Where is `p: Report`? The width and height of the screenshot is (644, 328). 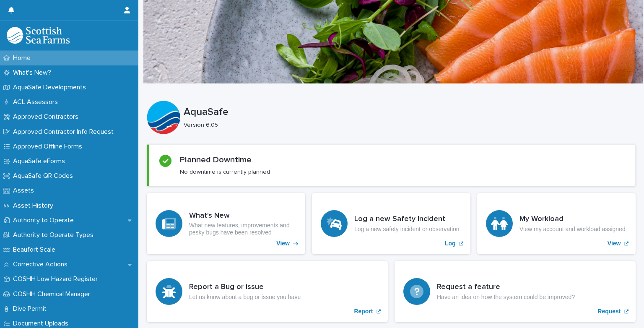
p: Report is located at coordinates (363, 311).